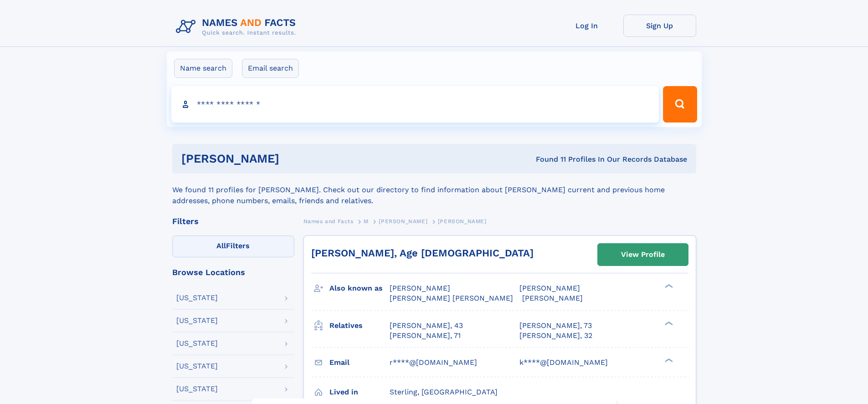 The height and width of the screenshot is (404, 868). Describe the element at coordinates (221, 246) in the screenshot. I see `span: All` at that location.